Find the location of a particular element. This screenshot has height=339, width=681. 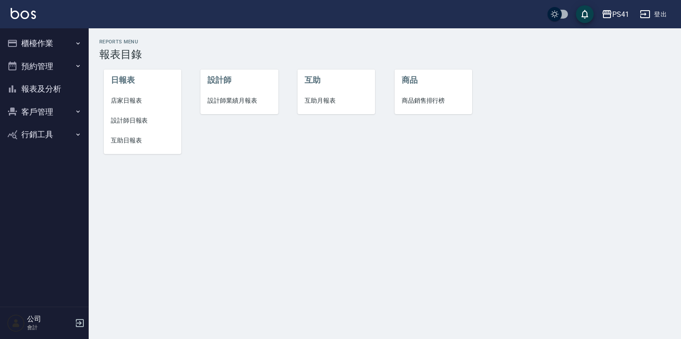

li: 商品 is located at coordinates (433, 80).